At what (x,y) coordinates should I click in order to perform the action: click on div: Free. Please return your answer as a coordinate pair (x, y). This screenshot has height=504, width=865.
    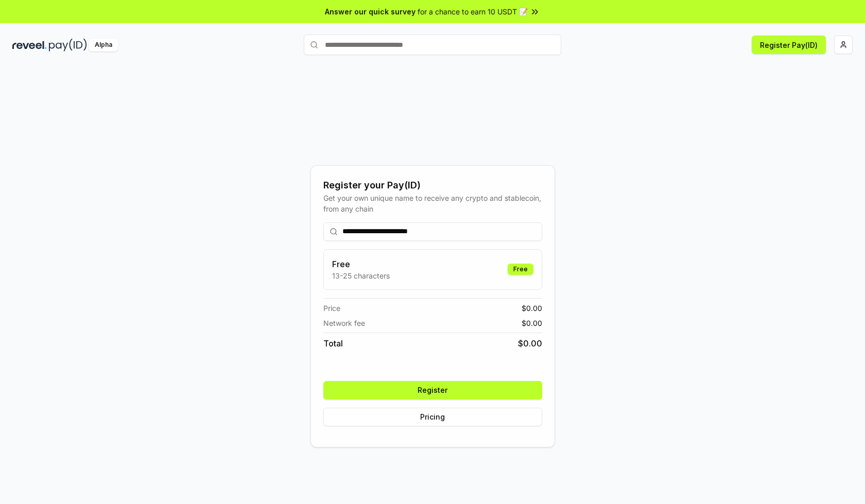
    Looking at the image, I should click on (521, 269).